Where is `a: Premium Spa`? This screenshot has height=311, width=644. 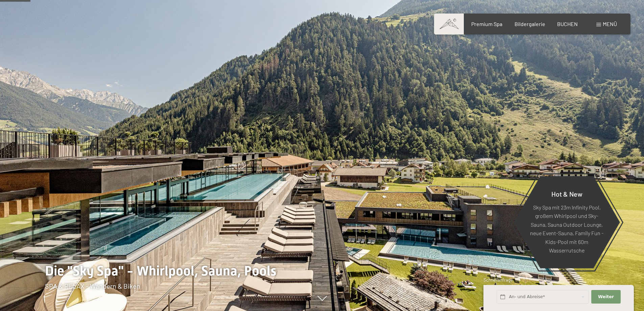 a: Premium Spa is located at coordinates (486, 23).